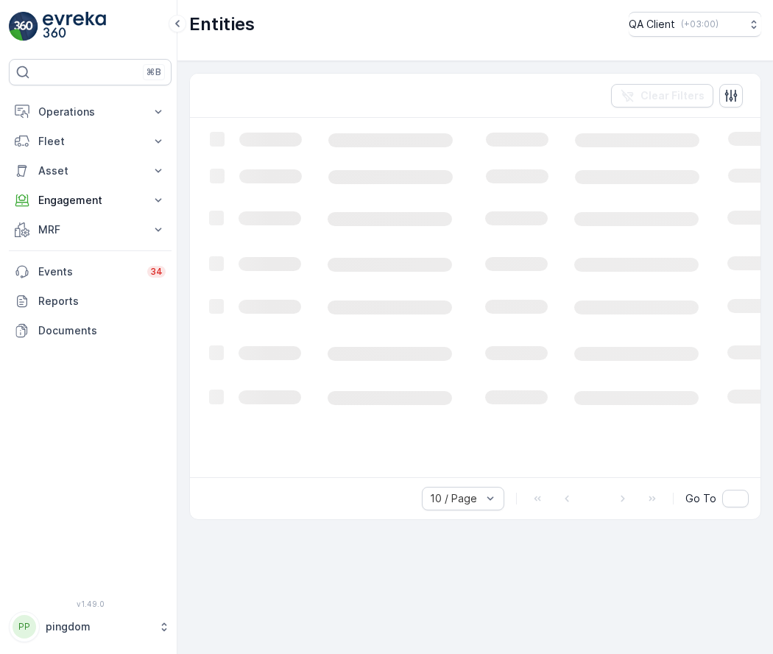  What do you see at coordinates (90, 272) in the screenshot?
I see `a: Events34` at bounding box center [90, 272].